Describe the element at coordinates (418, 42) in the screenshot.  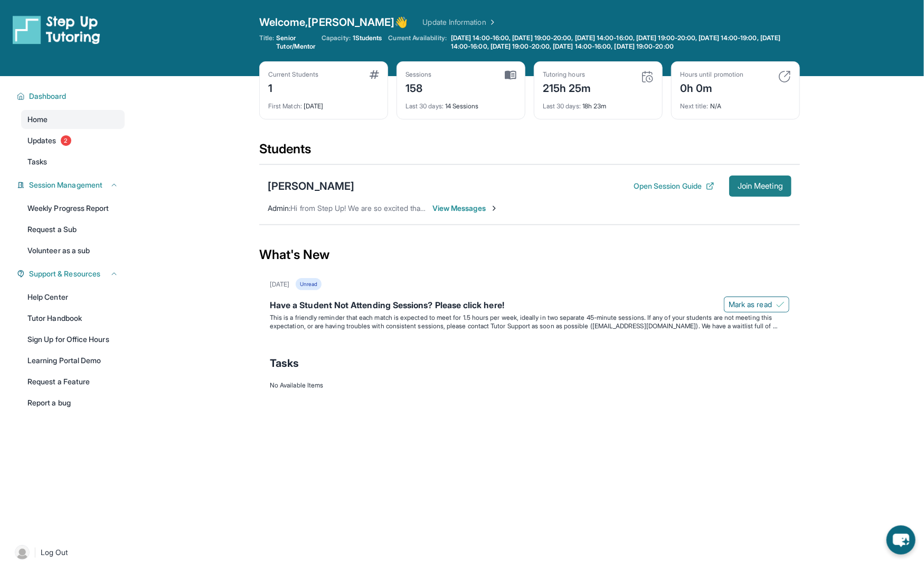
I see `span: Current Availability:` at that location.